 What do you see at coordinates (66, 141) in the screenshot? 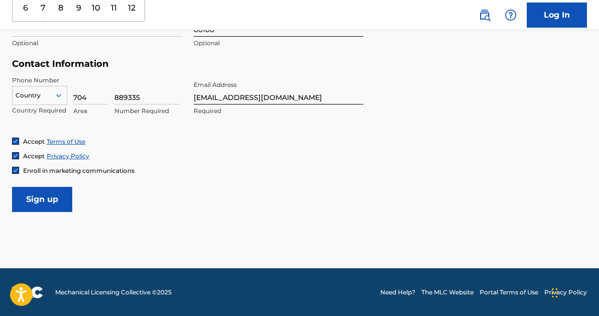
I see `a: Terms of Use` at bounding box center [66, 141].